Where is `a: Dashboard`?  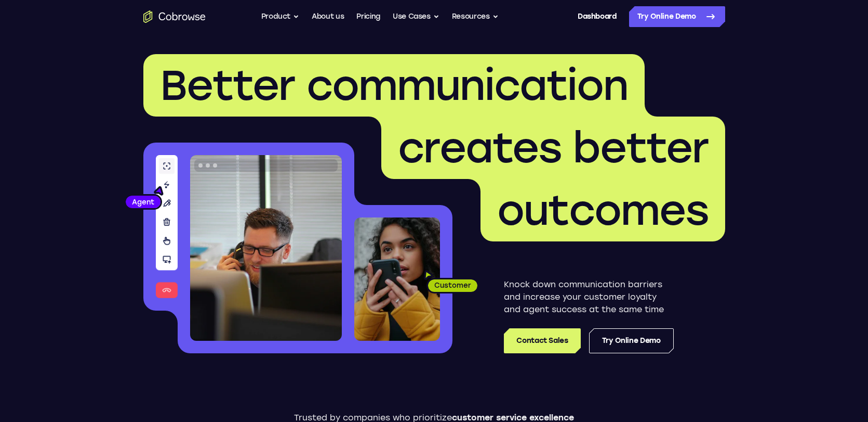 a: Dashboard is located at coordinates (597, 17).